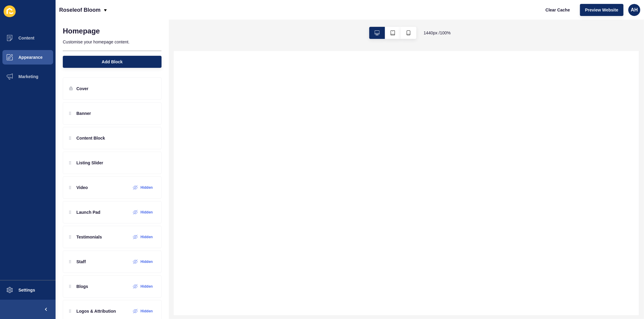 Image resolution: width=644 pixels, height=319 pixels. I want to click on p: Logos & Attribution, so click(96, 311).